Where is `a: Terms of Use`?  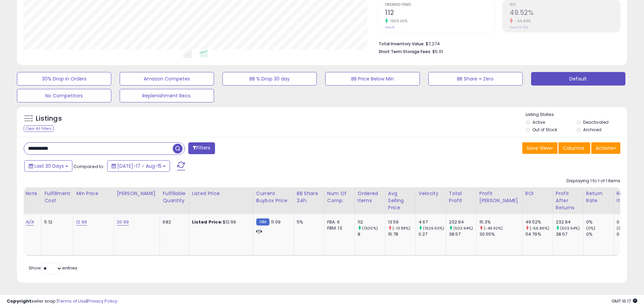
a: Terms of Use is located at coordinates (72, 301).